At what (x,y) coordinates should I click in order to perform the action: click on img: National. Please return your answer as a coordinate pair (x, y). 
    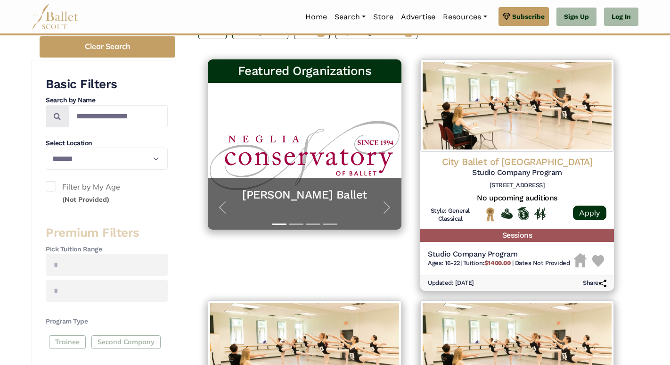
    Looking at the image, I should click on (490, 214).